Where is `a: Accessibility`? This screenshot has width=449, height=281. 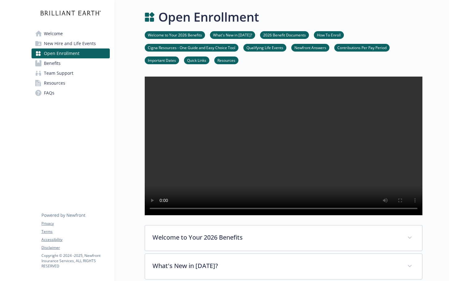
a: Accessibility is located at coordinates (75, 240).